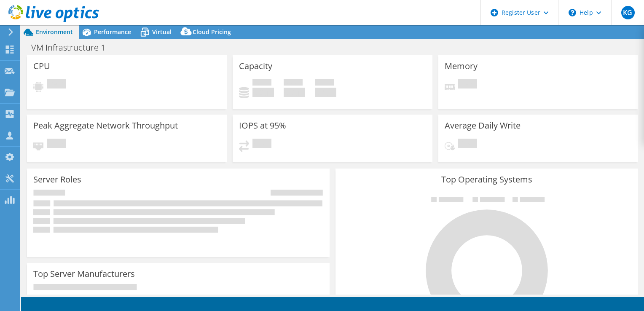 This screenshot has height=311, width=644. What do you see at coordinates (84, 274) in the screenshot?
I see `h3: Top Server Manufacturers` at bounding box center [84, 274].